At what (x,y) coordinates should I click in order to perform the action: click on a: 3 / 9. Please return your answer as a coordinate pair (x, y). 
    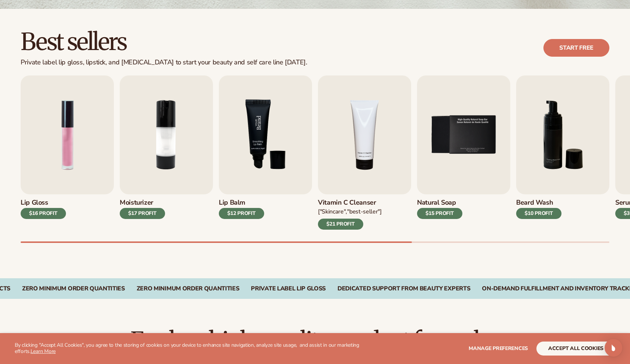
    Looking at the image, I should click on (265, 153).